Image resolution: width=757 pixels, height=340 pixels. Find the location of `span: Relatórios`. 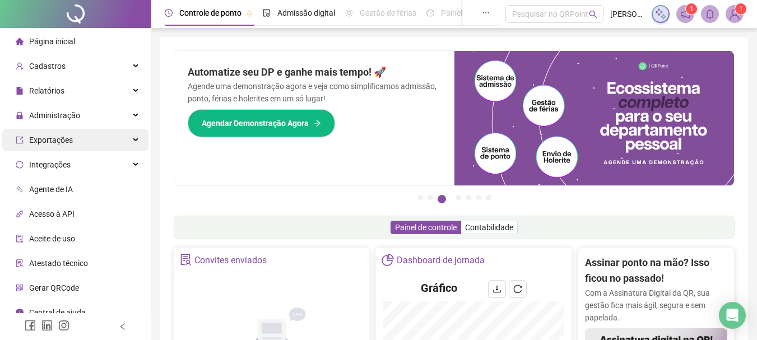

span: Relatórios is located at coordinates (47, 91).